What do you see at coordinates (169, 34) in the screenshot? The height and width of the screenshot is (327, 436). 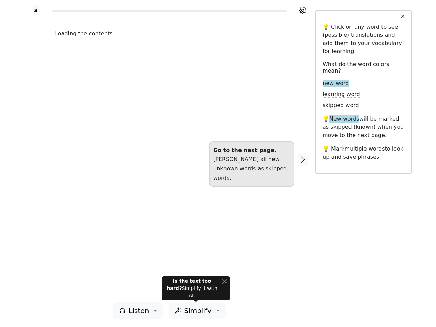 I see `div: Loading the contents..` at bounding box center [169, 34].